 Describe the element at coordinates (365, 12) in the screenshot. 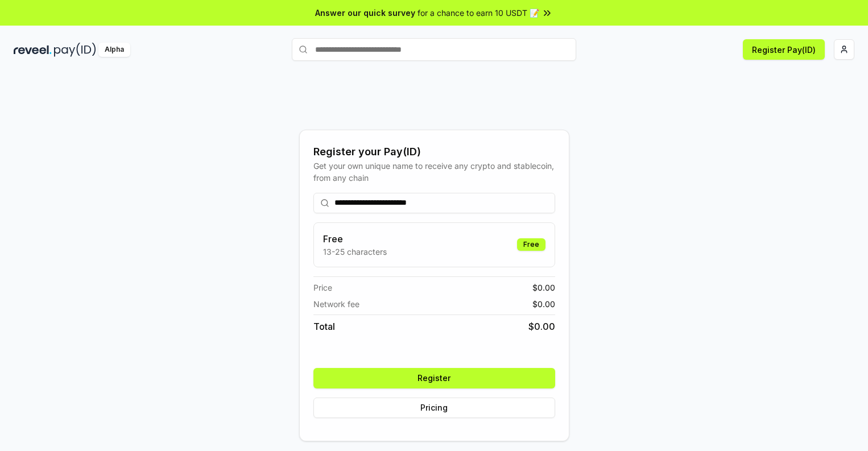

I see `span: Answer our quick survey` at that location.